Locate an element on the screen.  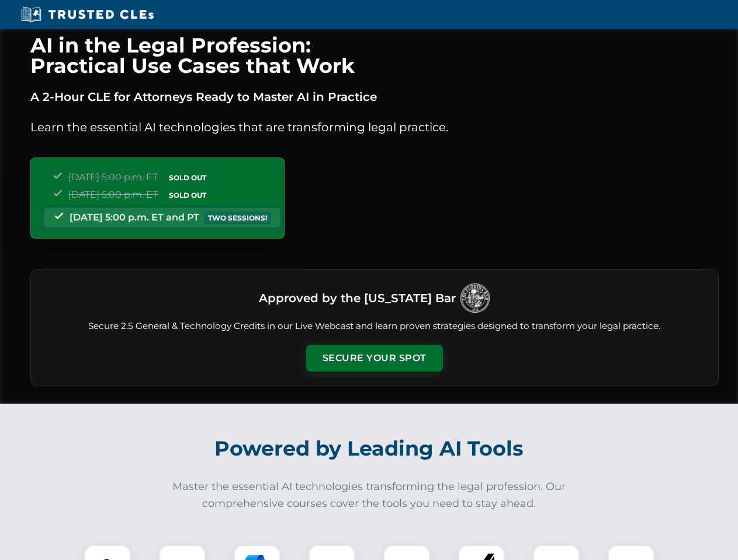
p: Learn the essential AI technologies that are transforming legal practice. is located at coordinates (375, 127).